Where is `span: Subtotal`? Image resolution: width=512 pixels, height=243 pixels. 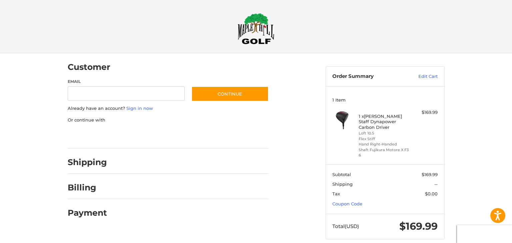
span: Subtotal is located at coordinates (342, 175).